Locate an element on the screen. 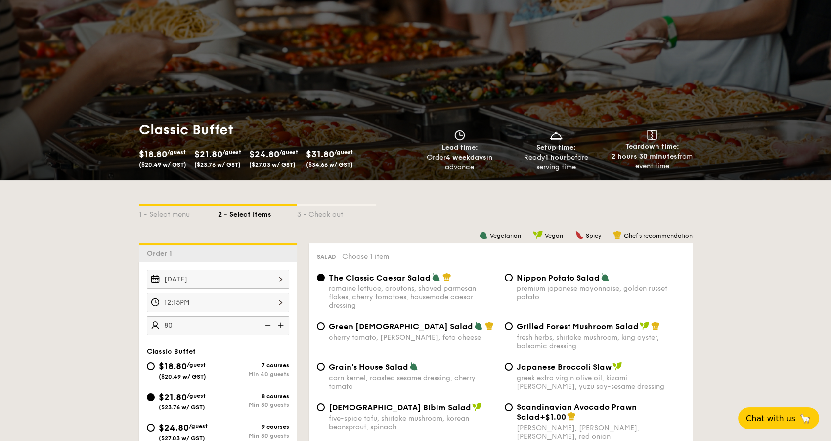  input: Event time is located at coordinates (218, 302).